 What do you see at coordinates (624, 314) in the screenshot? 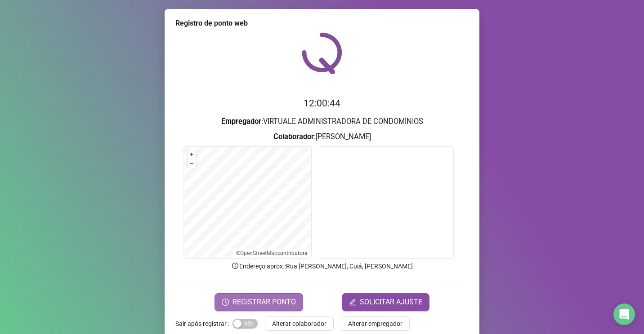
I see `div: Open Intercom Messenger` at bounding box center [624, 314].